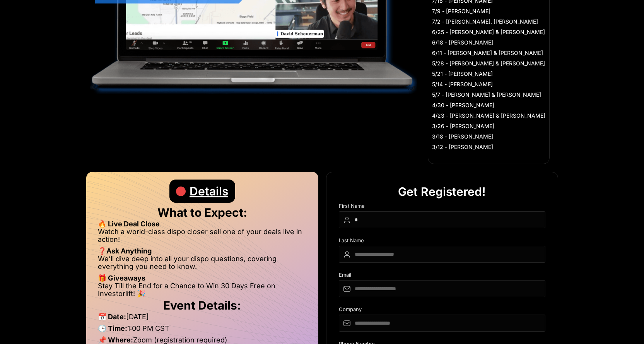 The height and width of the screenshot is (344, 644). I want to click on li: We’ll dive deep into all your dispo questions, covering everything you need to know., so click(202, 265).